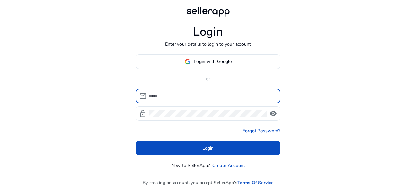 Image resolution: width=416 pixels, height=191 pixels. What do you see at coordinates (261, 131) in the screenshot?
I see `a: Forgot Password?` at bounding box center [261, 131].